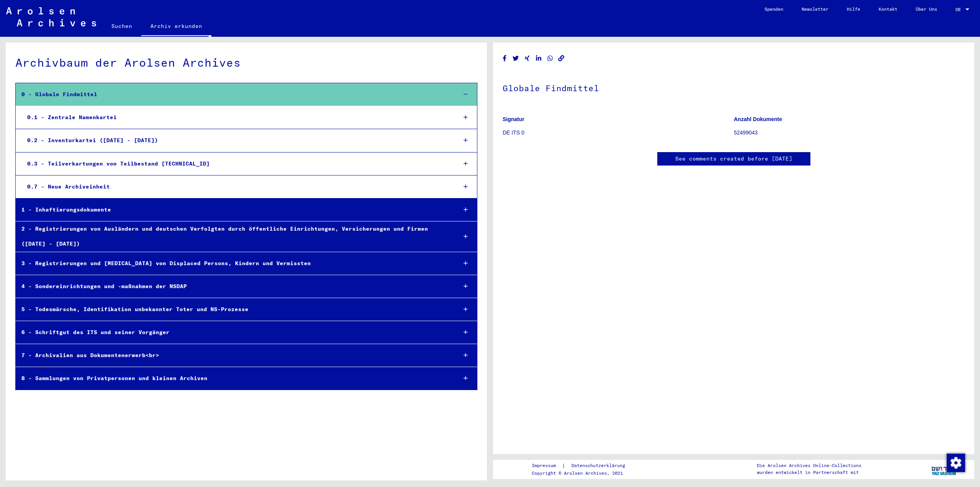  Describe the element at coordinates (955, 462) in the screenshot. I see `div: Zustimmung ändern` at that location.